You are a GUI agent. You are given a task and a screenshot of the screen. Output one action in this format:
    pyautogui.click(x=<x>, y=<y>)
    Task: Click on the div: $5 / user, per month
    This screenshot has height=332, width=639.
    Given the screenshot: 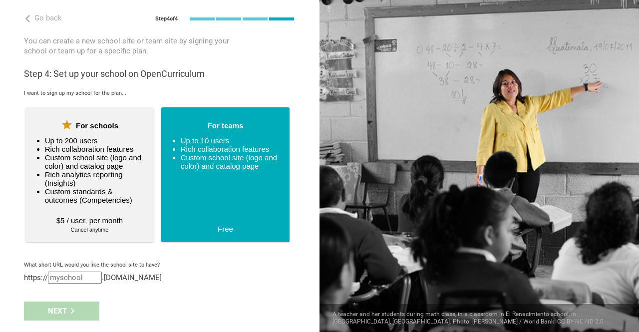 What is the action you would take?
    pyautogui.click(x=90, y=220)
    